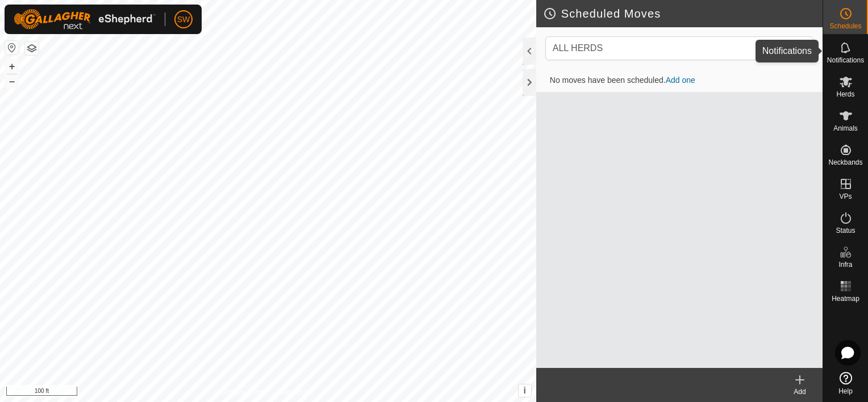 The height and width of the screenshot is (402, 868). Describe the element at coordinates (845, 391) in the screenshot. I see `span: Help` at that location.